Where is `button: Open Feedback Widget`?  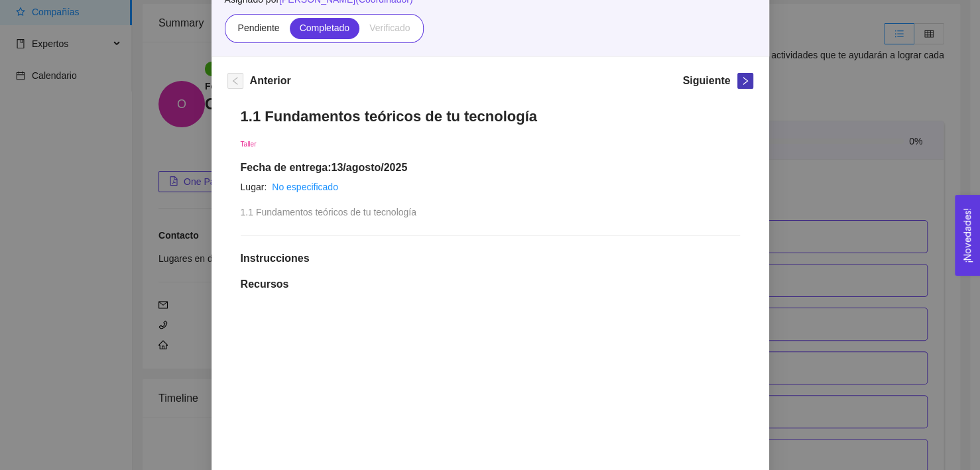
button: Open Feedback Widget is located at coordinates (968, 235).